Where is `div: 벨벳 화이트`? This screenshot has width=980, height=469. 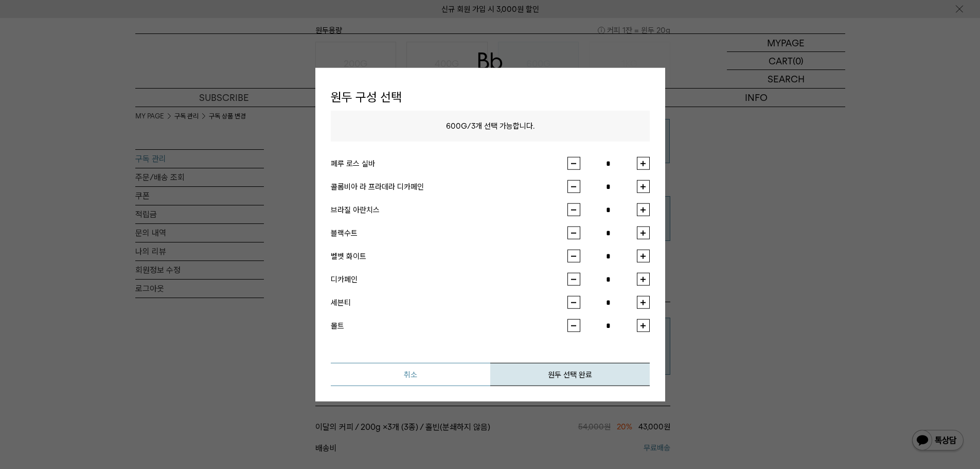
div: 벨벳 화이트 is located at coordinates (449, 256).